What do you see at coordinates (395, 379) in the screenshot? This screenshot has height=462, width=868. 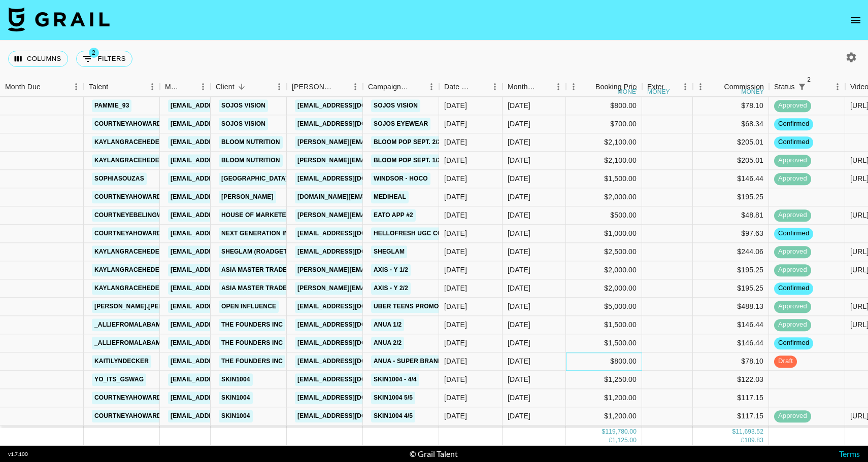 I see `a: Skin1004 - 4/4` at bounding box center [395, 379].